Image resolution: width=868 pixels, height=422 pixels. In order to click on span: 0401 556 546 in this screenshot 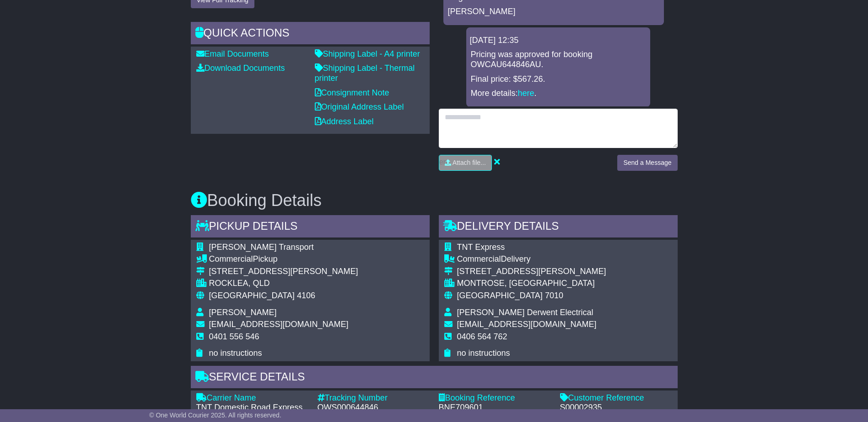, I will do `click(234, 337)`.